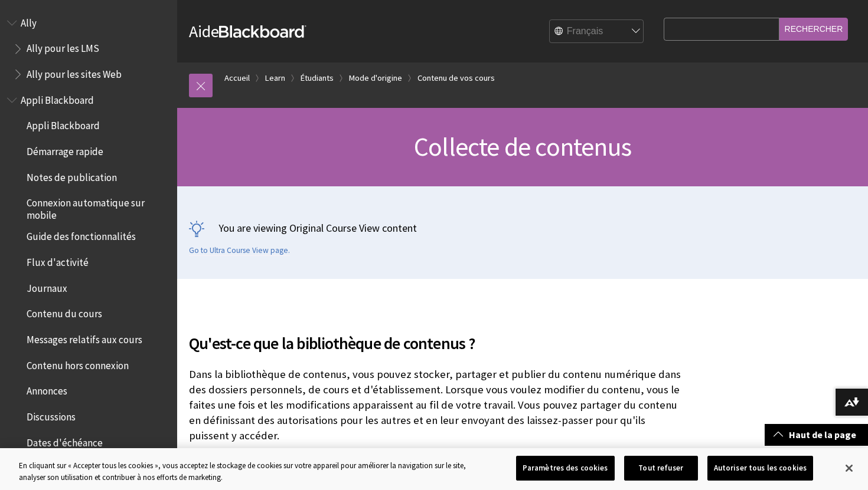 The height and width of the screenshot is (490, 868). What do you see at coordinates (84, 337) in the screenshot?
I see `span: Messages relatifs aux cours` at bounding box center [84, 337].